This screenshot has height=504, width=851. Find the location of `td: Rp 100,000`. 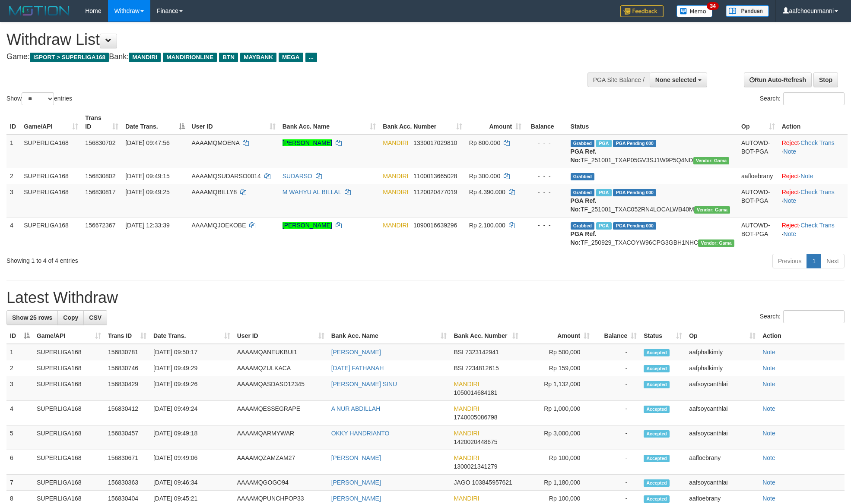

td: Rp 100,000 is located at coordinates (557, 462).